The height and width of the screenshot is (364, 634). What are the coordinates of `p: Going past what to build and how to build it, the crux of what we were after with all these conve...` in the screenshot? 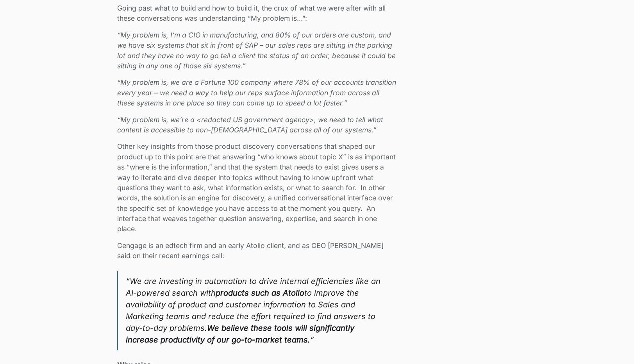 It's located at (256, 14).